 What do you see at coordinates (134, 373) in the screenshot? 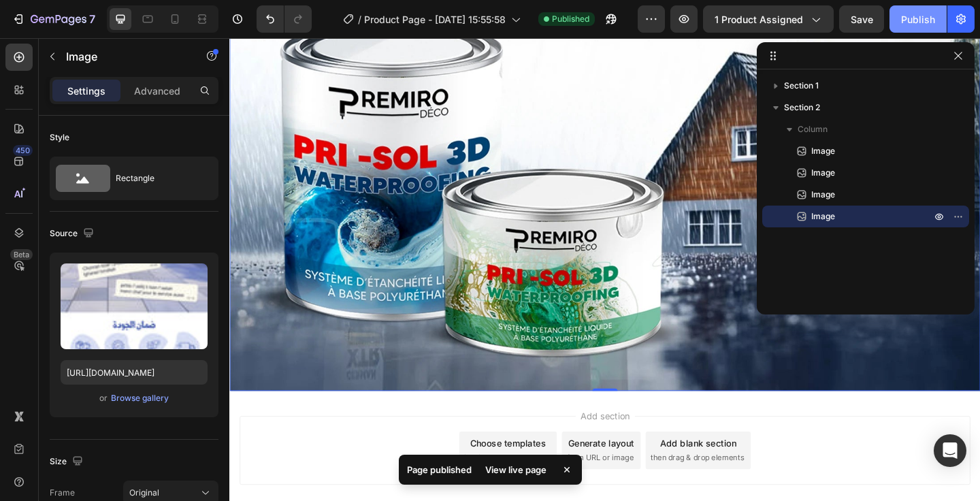
I see `input: https://example.com/image.jpg` at bounding box center [134, 373].